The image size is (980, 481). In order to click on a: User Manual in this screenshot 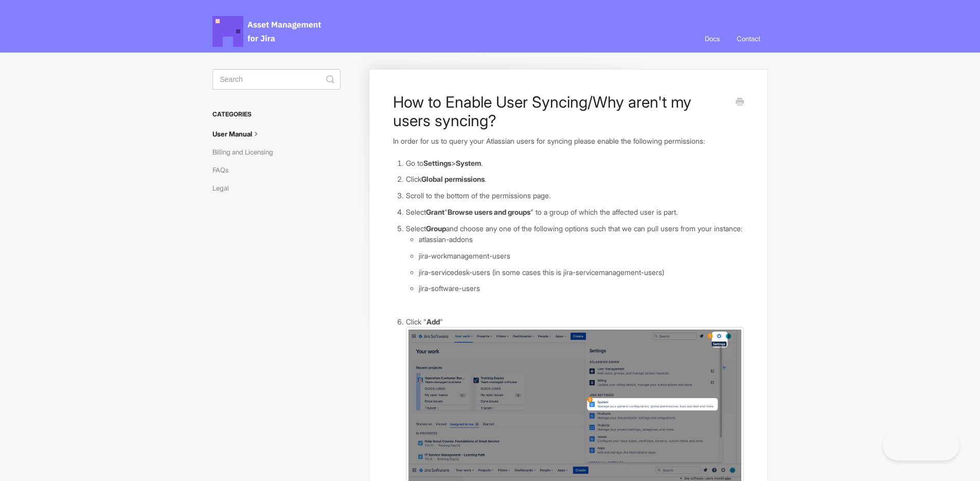, I will do `click(241, 134)`.